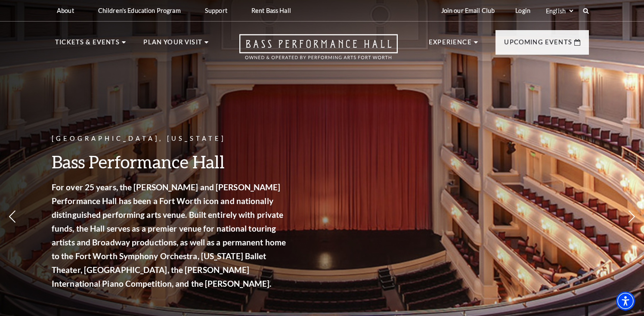 This screenshot has height=316, width=644. I want to click on p: Tickets & Events, so click(87, 45).